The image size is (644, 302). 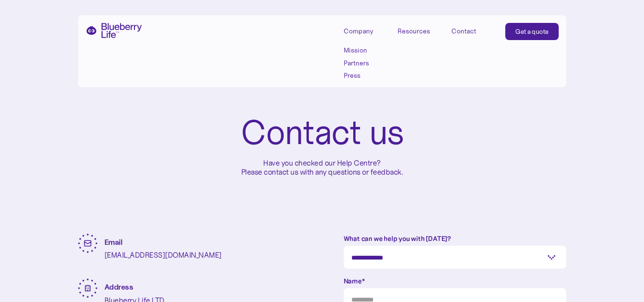 What do you see at coordinates (464, 31) in the screenshot?
I see `div: Contact` at bounding box center [464, 31].